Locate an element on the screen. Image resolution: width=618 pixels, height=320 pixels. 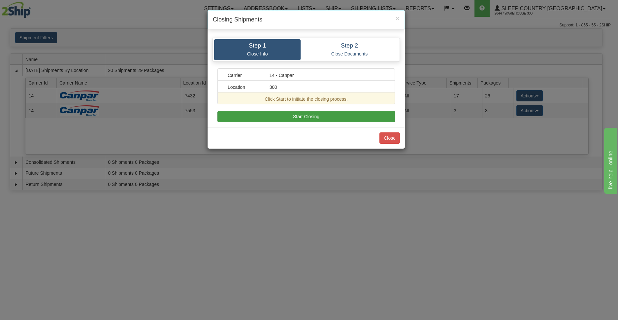
button: Start Closing is located at coordinates (306, 116).